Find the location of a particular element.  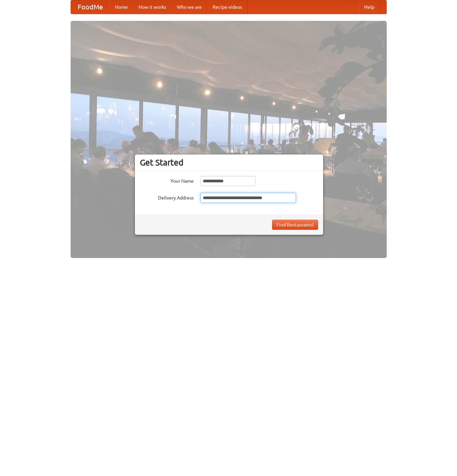

a: Home is located at coordinates (121, 7).